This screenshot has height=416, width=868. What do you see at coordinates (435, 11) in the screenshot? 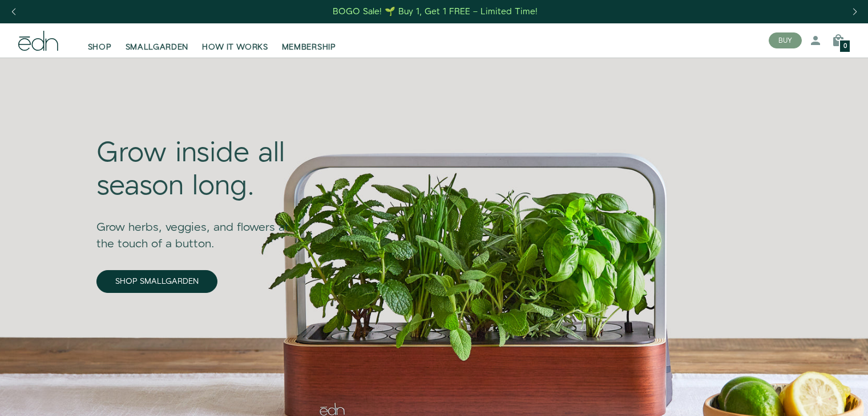
I see `a: BOGO Sale! 🌱 Buy 1, Get 1 FREE – Limited Time!` at bounding box center [435, 11].